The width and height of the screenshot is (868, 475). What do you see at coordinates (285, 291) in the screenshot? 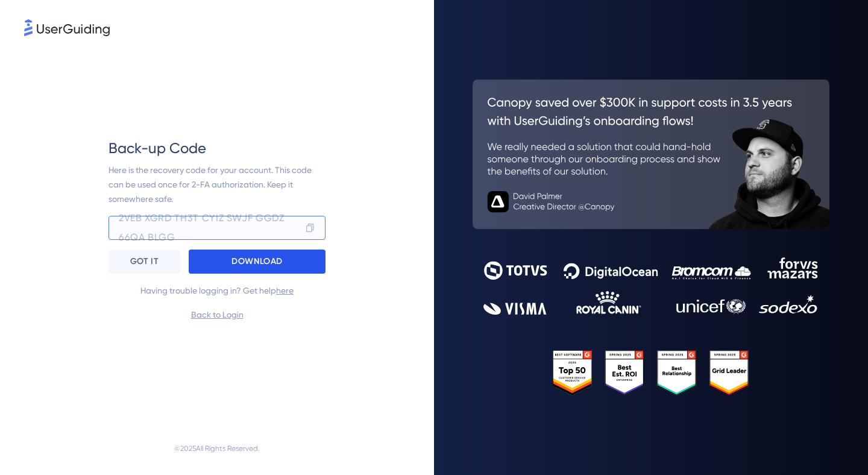
I see `a: here` at bounding box center [285, 291].